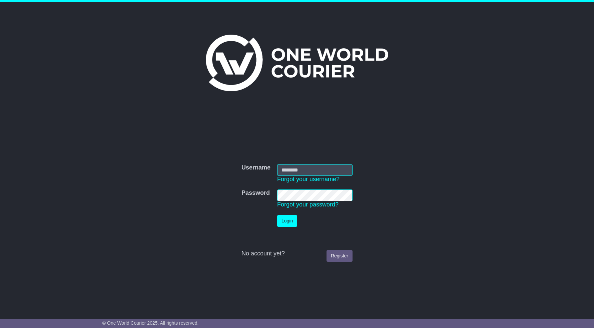 The height and width of the screenshot is (328, 594). I want to click on label: Username, so click(256, 168).